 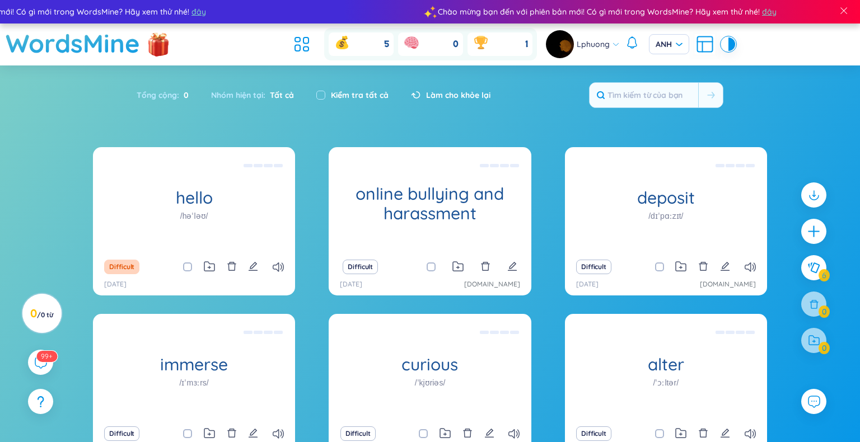 What do you see at coordinates (158, 44) in the screenshot?
I see `img: flashSalesIcon.a7f4f837.png` at bounding box center [158, 44].